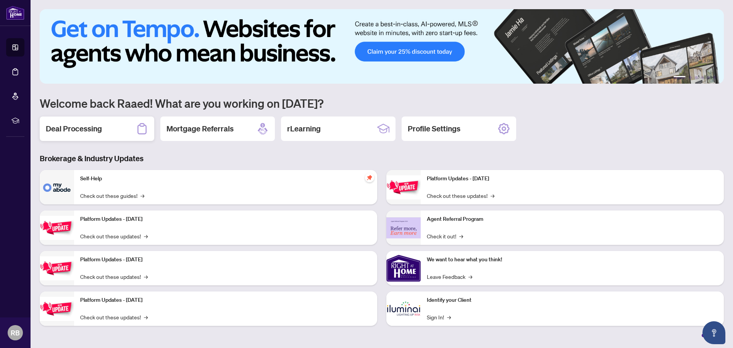 The width and height of the screenshot is (733, 348). I want to click on h2: Deal Processing, so click(74, 129).